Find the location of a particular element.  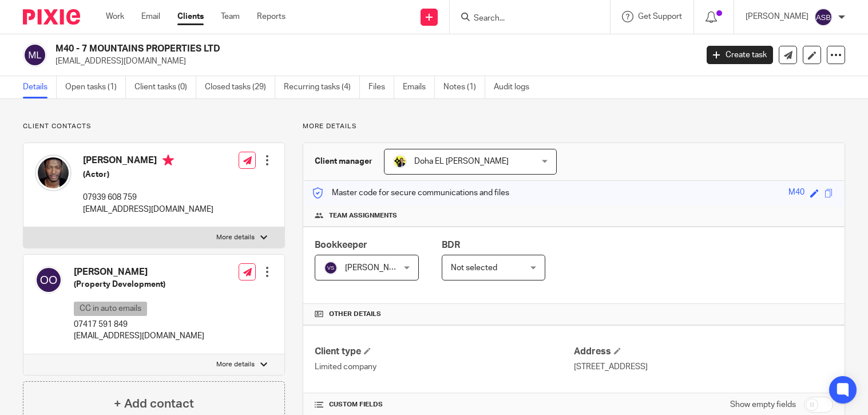

span: Other details is located at coordinates (355, 314).